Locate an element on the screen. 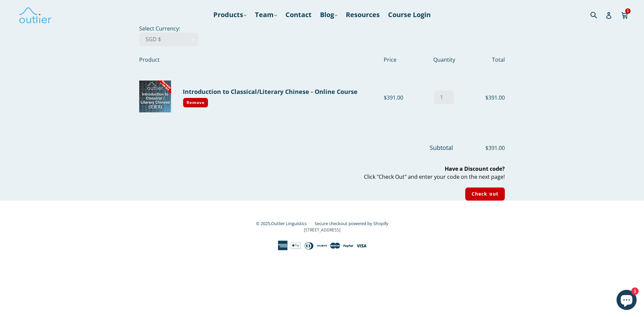  b: Have a Discount code? is located at coordinates (474, 169).